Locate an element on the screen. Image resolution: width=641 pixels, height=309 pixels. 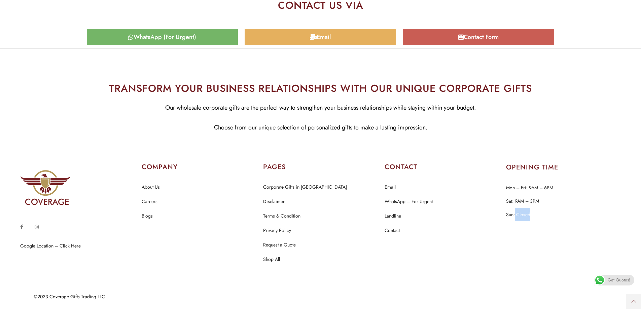
p: Our wholesale corporate gifts are the perfect way to strengthen your business relationships while... is located at coordinates (320, 108).